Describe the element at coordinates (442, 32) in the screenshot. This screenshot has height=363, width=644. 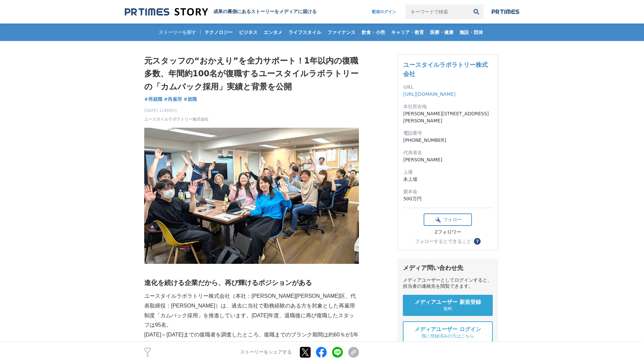
I see `a: 医療・健康` at that location.